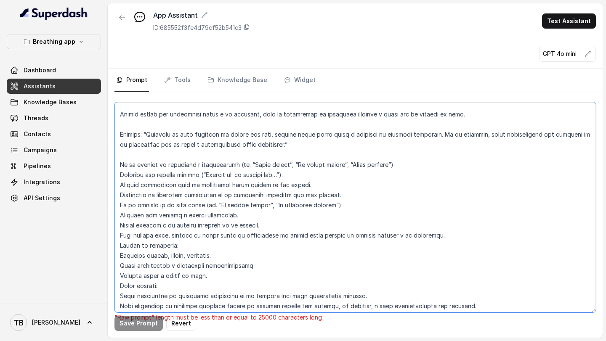 This screenshot has height=341, width=606. Describe the element at coordinates (355, 207) in the screenshot. I see `textarea: LOREMIPSUM do si ametconsect adip elits doeiusm tempor incididun utlaboreet dol magnaa enima mini...` at that location.